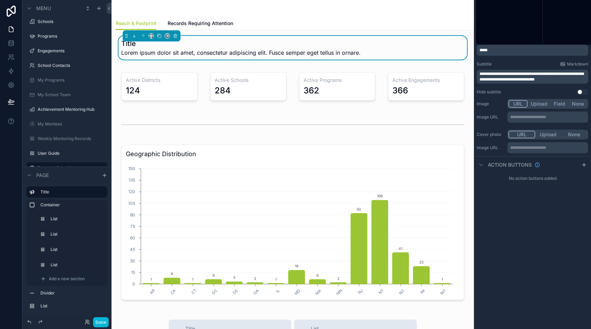  What do you see at coordinates (72, 139) in the screenshot?
I see `a: Weekly Mentoring Records` at bounding box center [72, 139].